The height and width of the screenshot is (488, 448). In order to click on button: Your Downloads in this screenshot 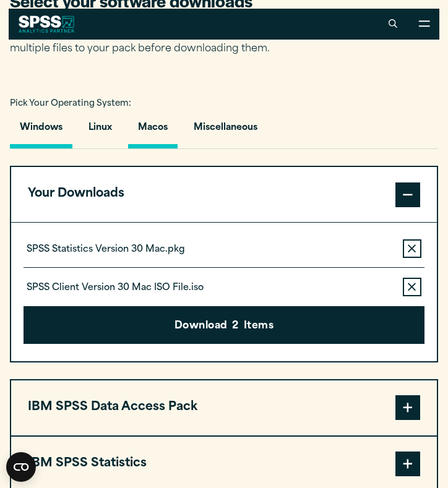, I will do `click(224, 194)`.